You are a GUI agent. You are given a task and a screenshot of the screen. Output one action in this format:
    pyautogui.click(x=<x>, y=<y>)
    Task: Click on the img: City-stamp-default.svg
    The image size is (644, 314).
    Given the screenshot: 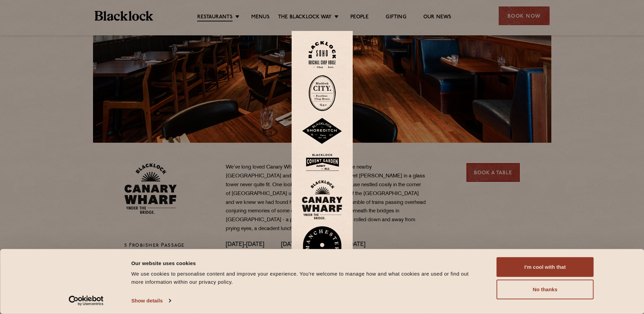 What is the action you would take?
    pyautogui.click(x=322, y=93)
    